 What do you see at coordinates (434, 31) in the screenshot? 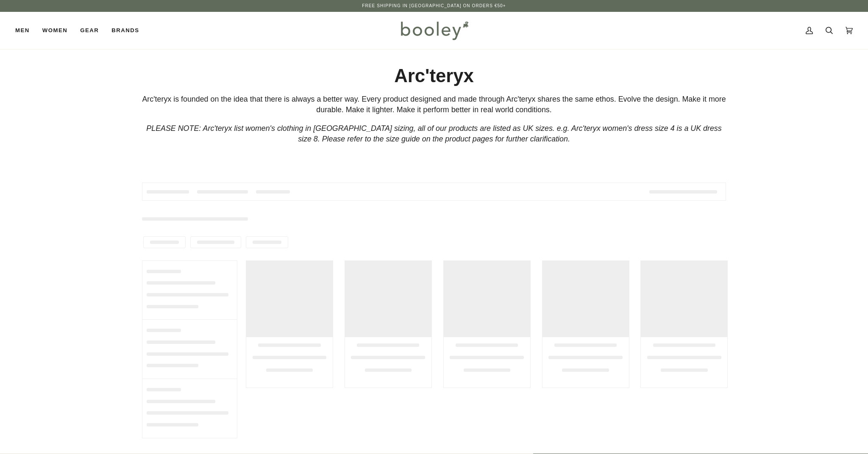
I see `img: Booley` at bounding box center [434, 31].